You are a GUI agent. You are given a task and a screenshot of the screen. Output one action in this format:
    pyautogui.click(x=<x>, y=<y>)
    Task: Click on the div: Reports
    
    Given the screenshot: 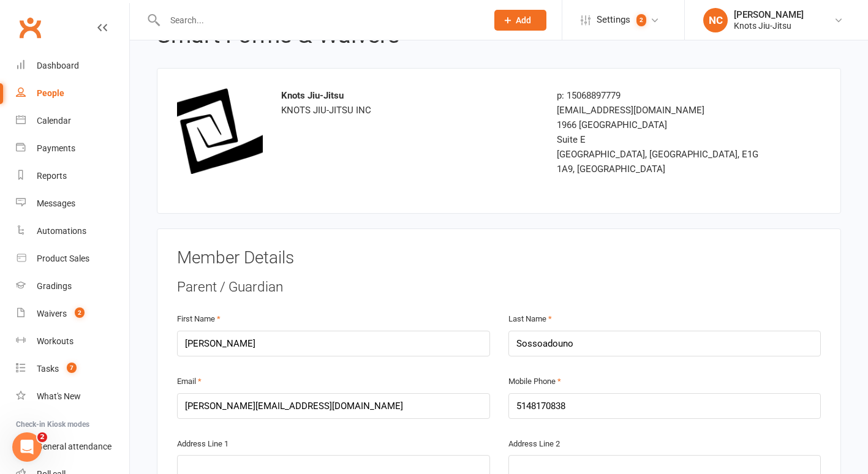 What is the action you would take?
    pyautogui.click(x=52, y=176)
    